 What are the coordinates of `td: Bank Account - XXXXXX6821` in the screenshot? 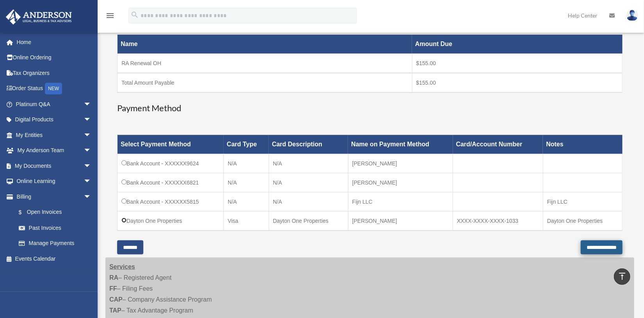 It's located at (170, 183).